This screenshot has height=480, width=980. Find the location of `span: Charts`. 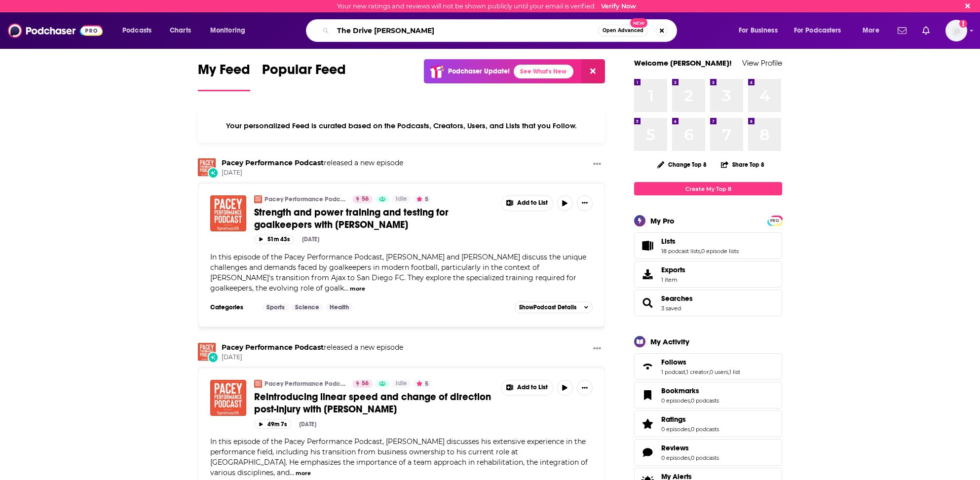

span: Charts is located at coordinates (180, 30).